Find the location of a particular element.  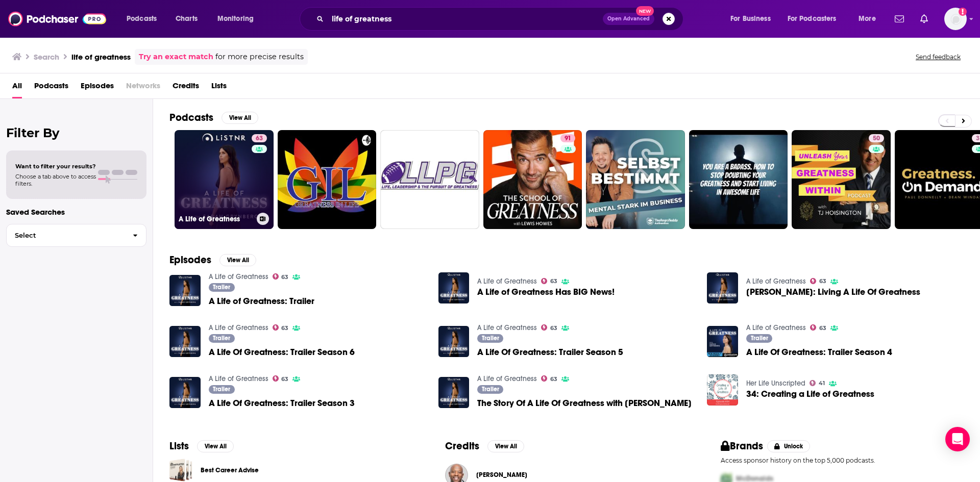

button: Show profile menu is located at coordinates (955, 19).